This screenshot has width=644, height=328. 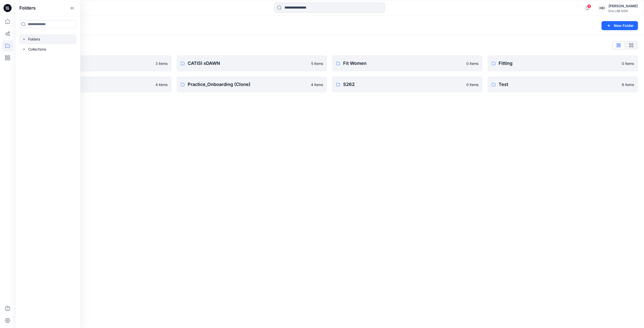 I want to click on p: Test, so click(x=559, y=85).